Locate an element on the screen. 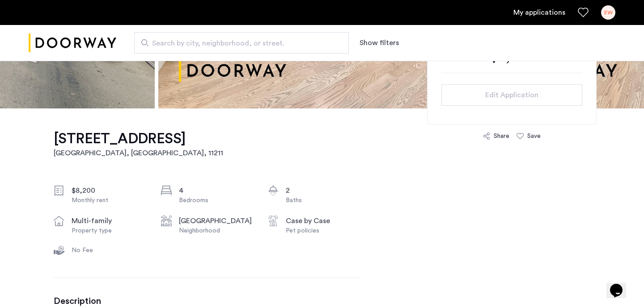 The width and height of the screenshot is (644, 307). a: Cazamio logo is located at coordinates (72, 43).